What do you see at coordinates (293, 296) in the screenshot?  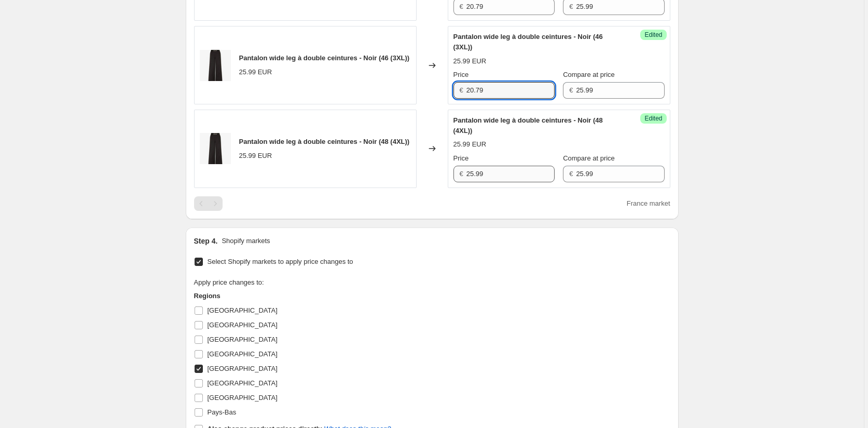 I see `h3: Regions` at bounding box center [293, 296].